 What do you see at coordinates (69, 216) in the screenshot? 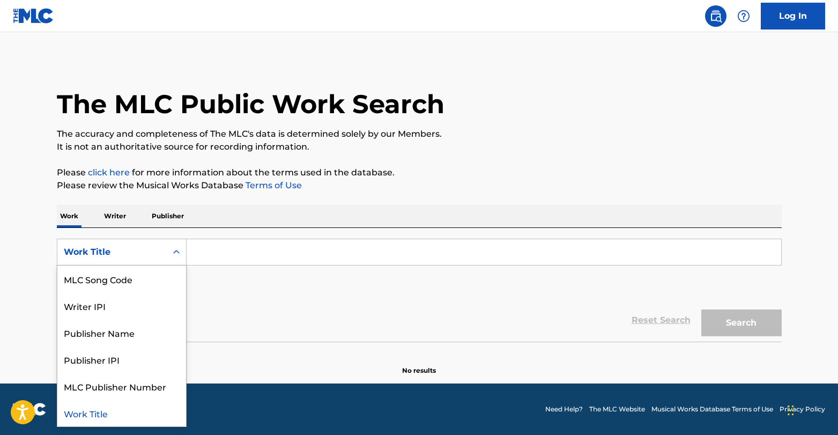
I see `p: Work` at bounding box center [69, 216].